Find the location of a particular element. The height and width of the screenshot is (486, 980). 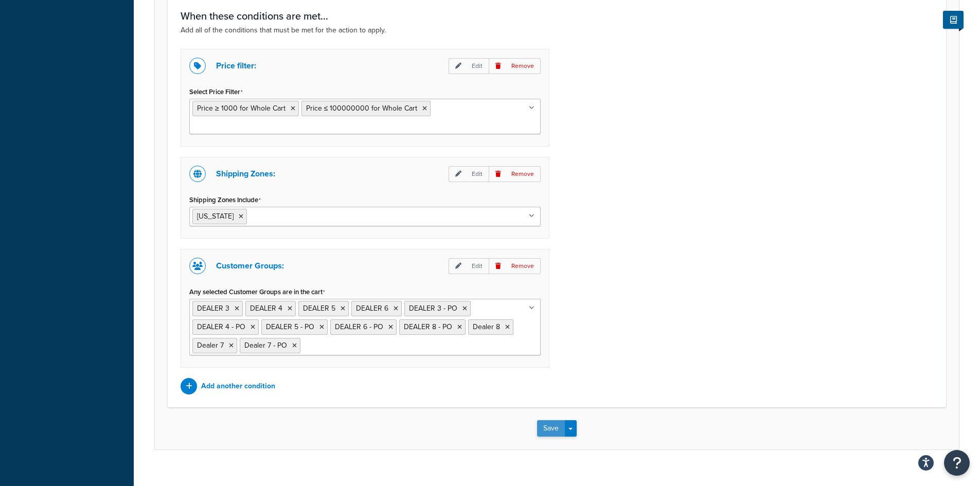

label: Shipping Zones Include is located at coordinates (225, 200).